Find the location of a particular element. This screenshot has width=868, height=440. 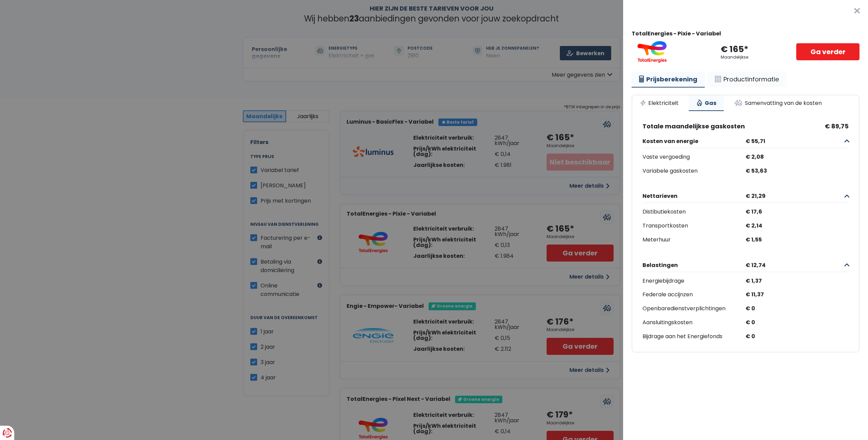

span: Totale maandelijkse gaskosten is located at coordinates (694, 126).